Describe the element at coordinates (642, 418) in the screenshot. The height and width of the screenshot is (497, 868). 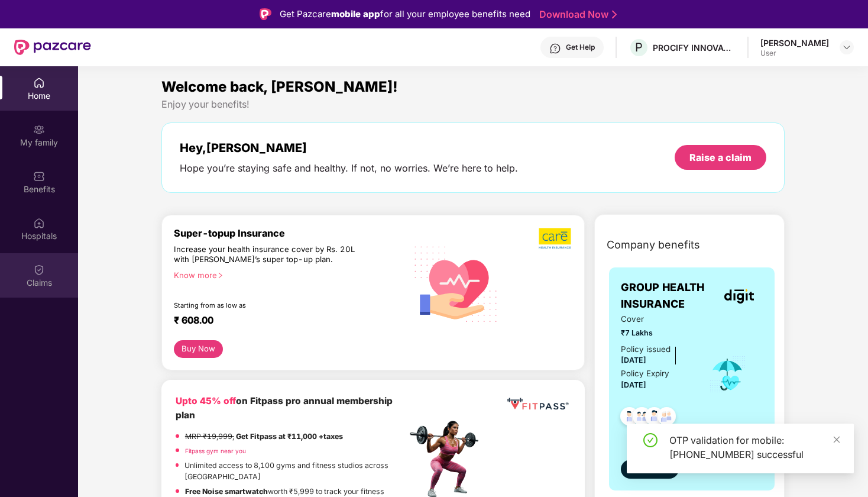
I see `img: svg+xml;base64,PHN2ZyB4bWxucz0iaHR0cDovL3d3dy53My5vcmcvMjAwMC9zdmciIHdpZHRoPSI0OC45MTUiIGhlaWdodD...` at that location.